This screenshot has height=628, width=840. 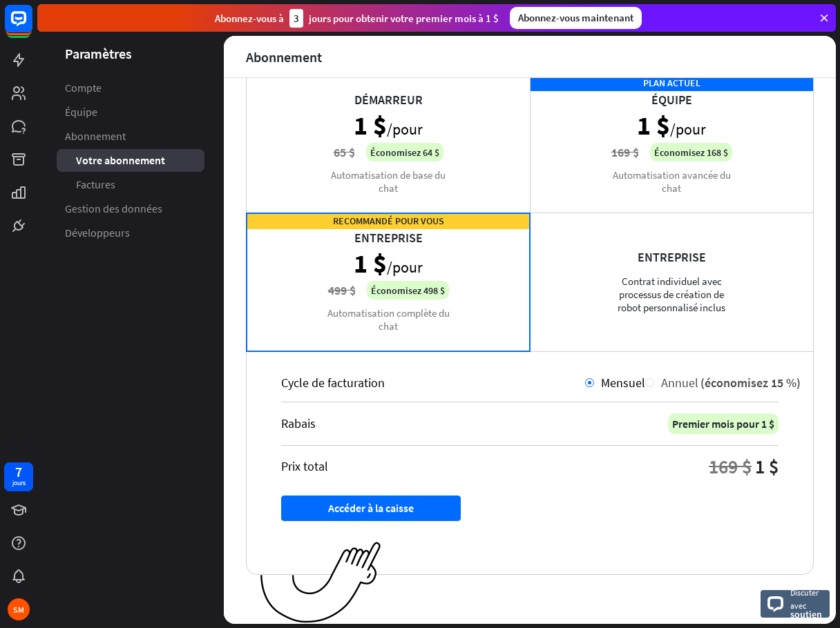 What do you see at coordinates (804, 599) in the screenshot?
I see `font: Discuter avec` at bounding box center [804, 599].